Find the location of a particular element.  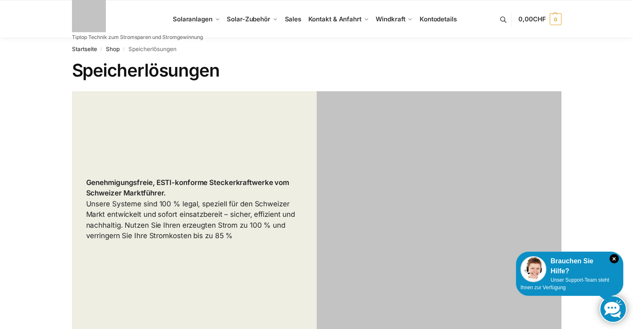

div: Brauchen Sie Hilfe? is located at coordinates (570, 266).